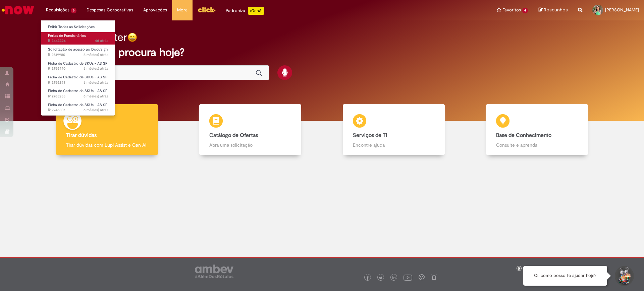 The height and width of the screenshot is (291, 644). Describe the element at coordinates (102, 41) in the screenshot. I see `span: 4d atrás` at that location.